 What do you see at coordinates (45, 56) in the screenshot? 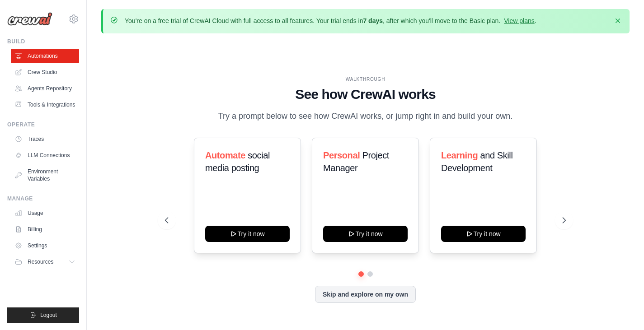
I see `a: Automations` at bounding box center [45, 56].